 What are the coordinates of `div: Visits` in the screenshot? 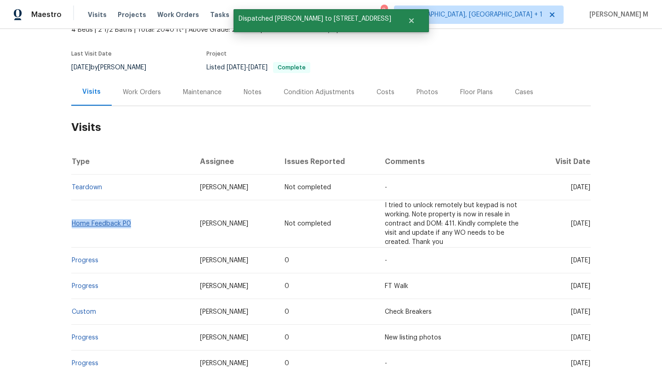 It's located at (91, 92).